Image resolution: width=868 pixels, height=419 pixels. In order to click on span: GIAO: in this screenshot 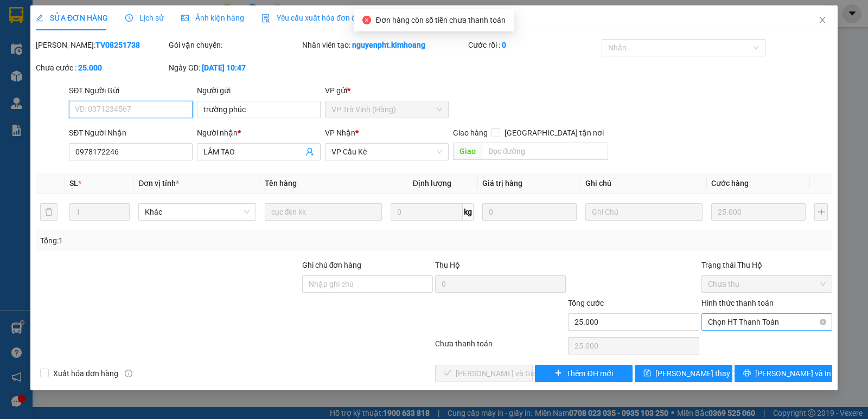, I will do `click(15, 75)`.